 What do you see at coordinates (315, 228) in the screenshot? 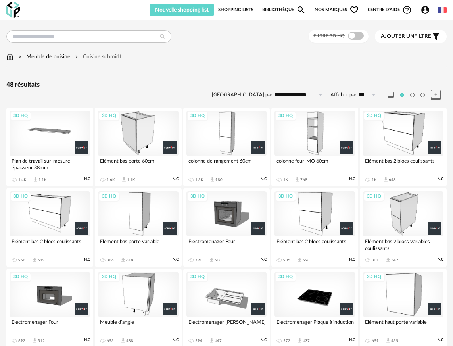
I see `a: 3D HQ Elément bas 2 blocs coulissants 905 Download icon 598 N.C` at bounding box center [315, 228].